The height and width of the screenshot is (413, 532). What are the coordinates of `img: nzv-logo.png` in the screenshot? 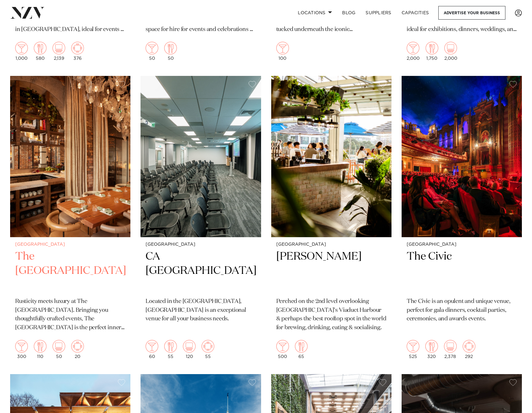 It's located at (27, 13).